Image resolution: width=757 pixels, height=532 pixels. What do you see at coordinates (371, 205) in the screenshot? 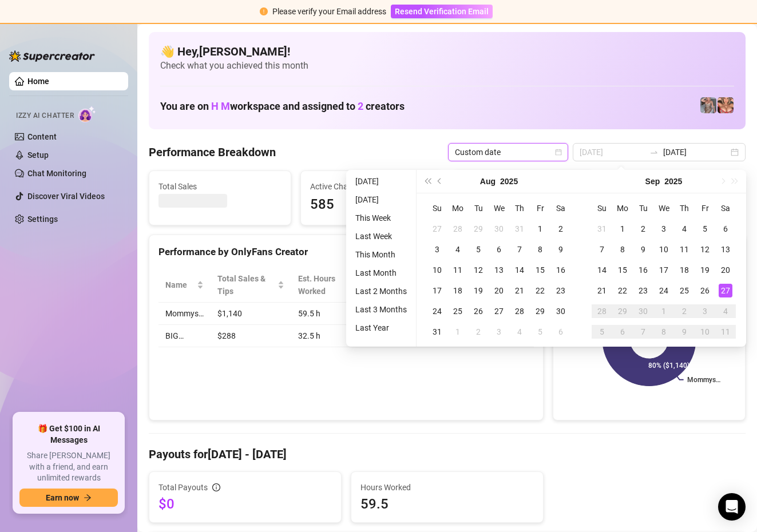
I see `span: 585` at bounding box center [371, 205].